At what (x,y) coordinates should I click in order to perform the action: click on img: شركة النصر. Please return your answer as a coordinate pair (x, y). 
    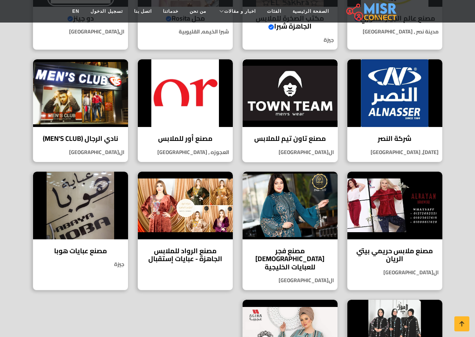
    Looking at the image, I should click on (395, 93).